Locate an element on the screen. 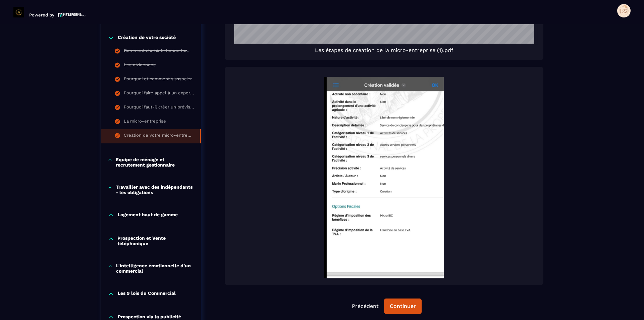 The image size is (644, 320). p: Logement haut de gamme is located at coordinates (147, 215).